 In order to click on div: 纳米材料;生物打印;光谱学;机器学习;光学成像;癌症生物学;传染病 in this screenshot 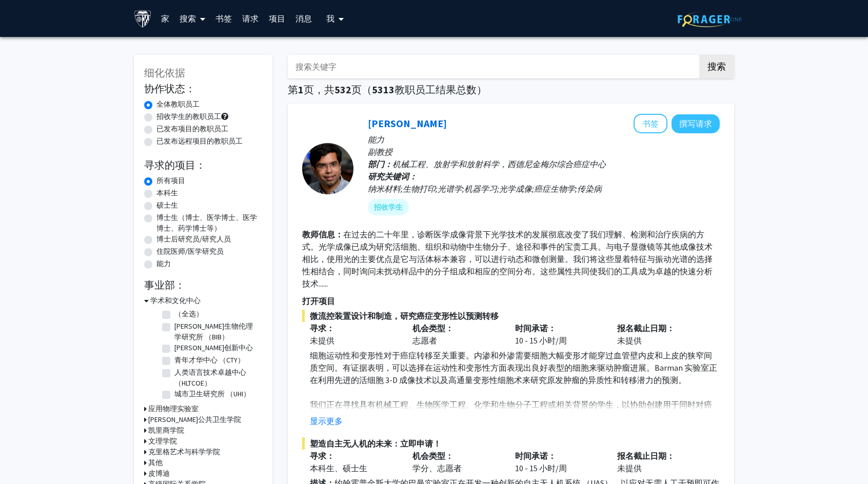, I will do `click(544, 189)`.